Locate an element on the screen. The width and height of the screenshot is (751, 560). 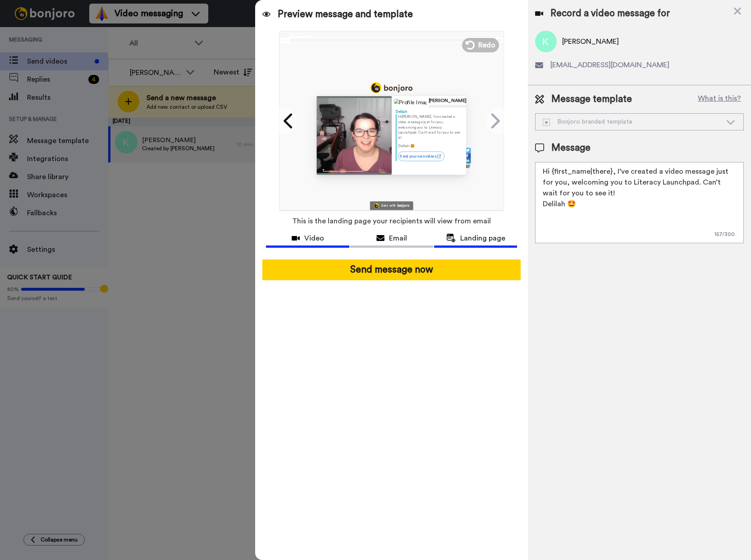
span: This is the landing page your recipients will view from email is located at coordinates (391, 221).